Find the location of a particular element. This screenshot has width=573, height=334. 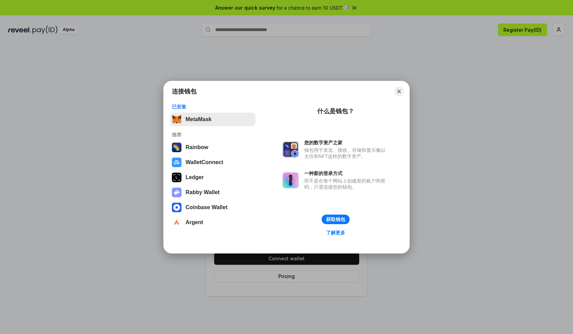

div: 推荐 is located at coordinates (213, 135).